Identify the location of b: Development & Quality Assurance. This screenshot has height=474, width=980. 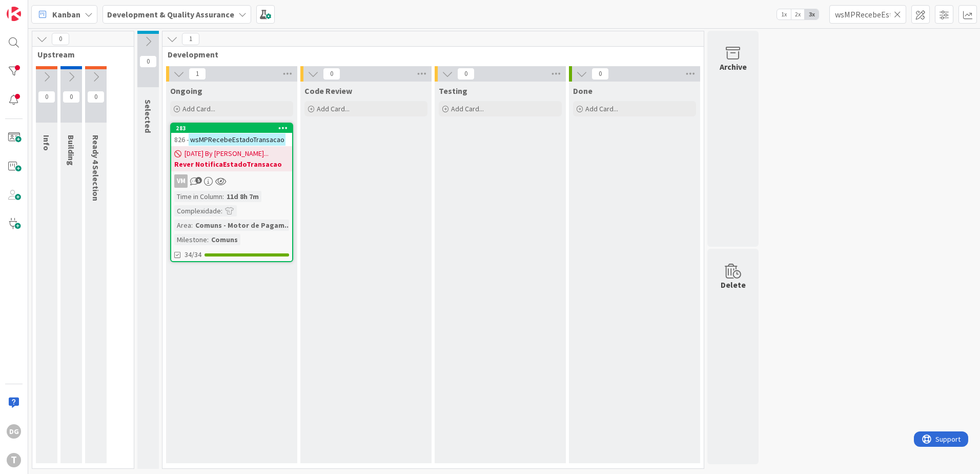
(171, 15).